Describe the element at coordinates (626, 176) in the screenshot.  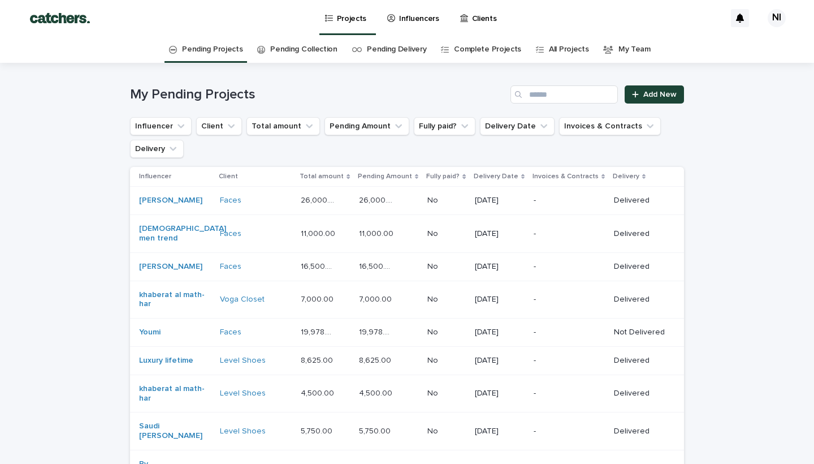
I see `p: Delivery` at that location.